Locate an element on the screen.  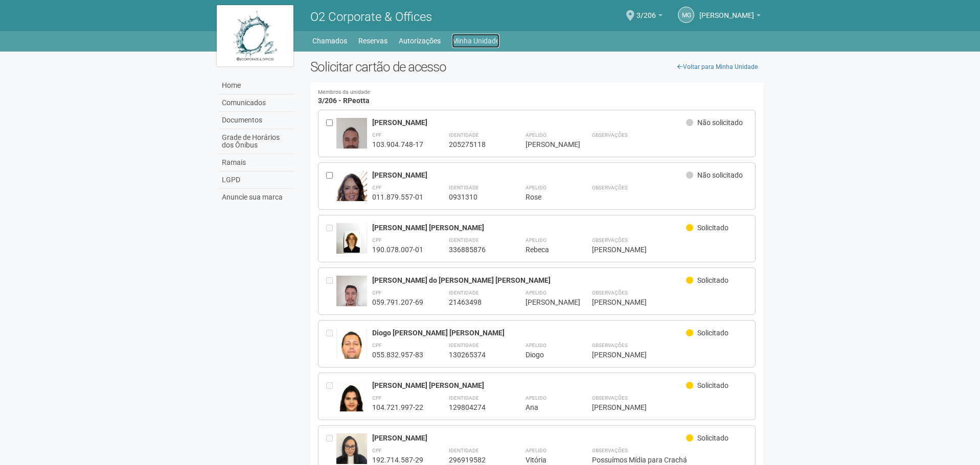
a: Ramais is located at coordinates (257, 163).